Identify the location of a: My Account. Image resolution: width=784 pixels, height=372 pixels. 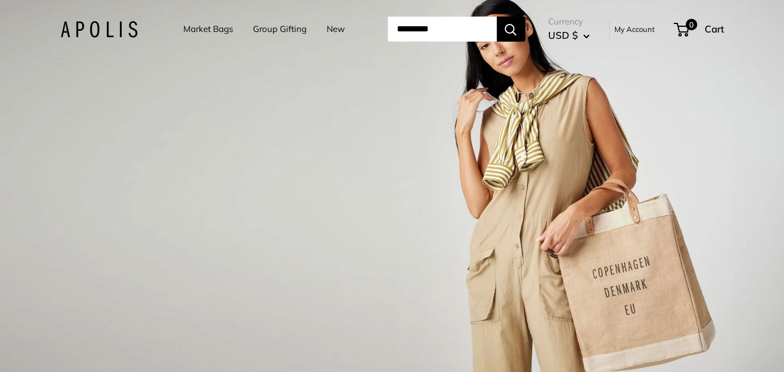
(634, 29).